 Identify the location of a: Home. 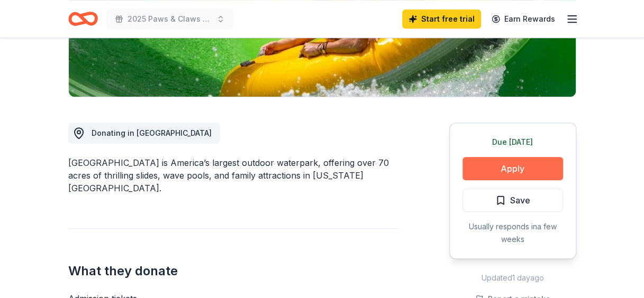
(83, 18).